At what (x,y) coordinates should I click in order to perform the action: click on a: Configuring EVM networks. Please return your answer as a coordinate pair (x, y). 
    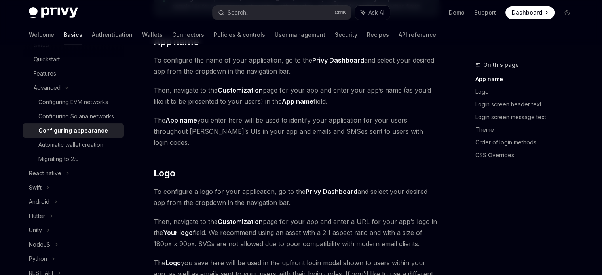
    Looking at the image, I should click on (73, 102).